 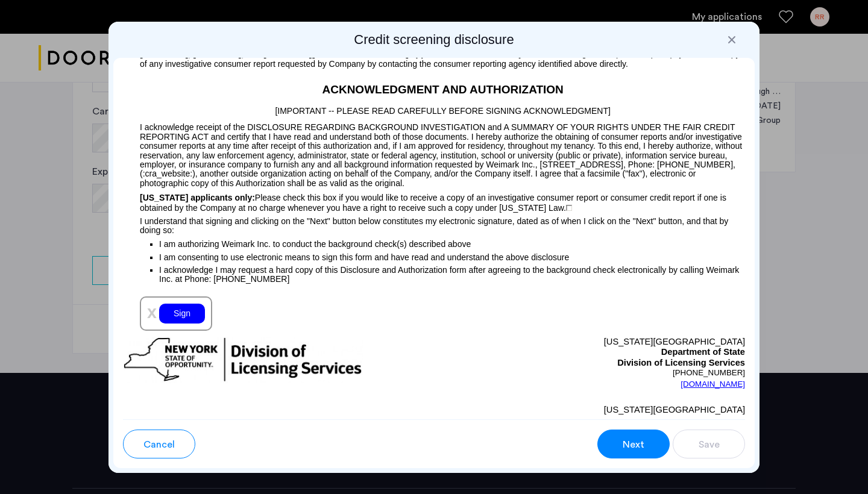 What do you see at coordinates (589, 423) in the screenshot?
I see `p: Division of Consumer Rights` at bounding box center [589, 423].